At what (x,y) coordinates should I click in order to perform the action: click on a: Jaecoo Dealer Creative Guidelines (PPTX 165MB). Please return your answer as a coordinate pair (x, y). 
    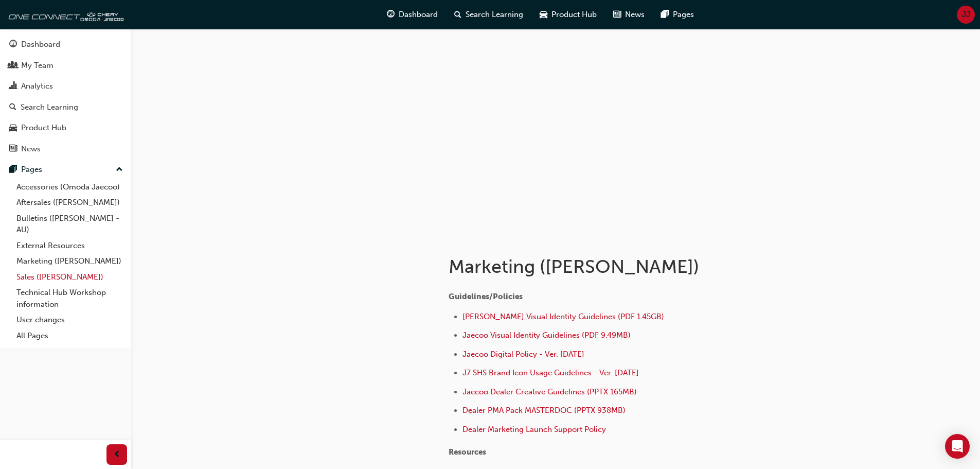
    Looking at the image, I should click on (550, 391).